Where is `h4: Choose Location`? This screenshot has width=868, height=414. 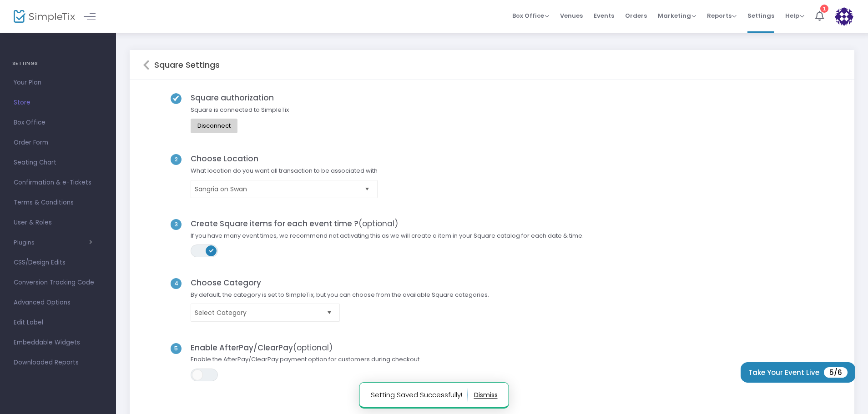 h4: Choose Location is located at coordinates (284, 158).